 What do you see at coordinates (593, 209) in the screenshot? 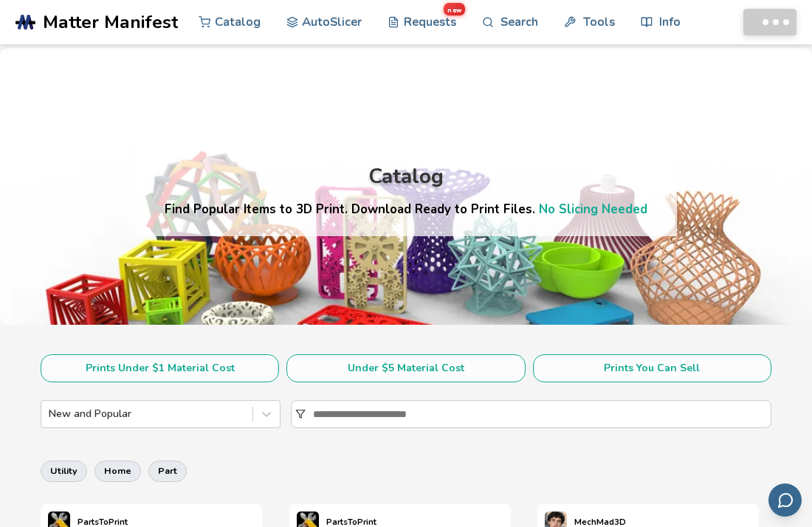
I see `a: No Slicing Needed` at bounding box center [593, 209].